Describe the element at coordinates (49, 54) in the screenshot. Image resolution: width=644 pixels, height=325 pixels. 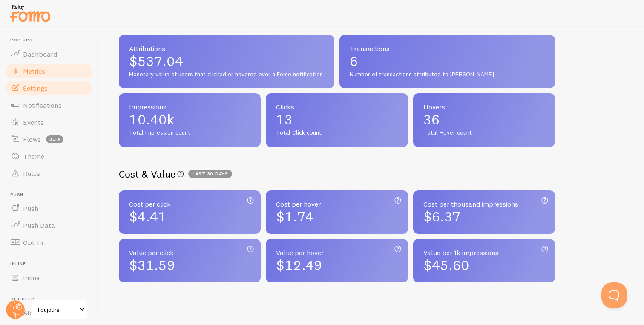
I see `a: Dashboard` at that location.